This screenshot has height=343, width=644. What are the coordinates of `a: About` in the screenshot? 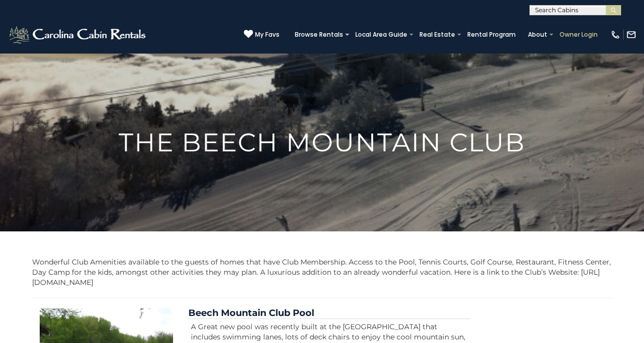 It's located at (538, 35).